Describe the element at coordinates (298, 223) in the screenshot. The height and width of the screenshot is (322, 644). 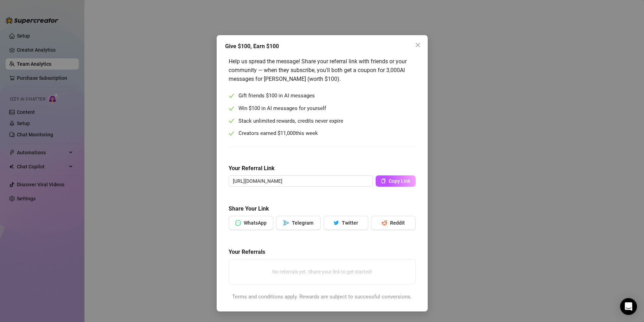
I see `button: sendTelegram` at that location.